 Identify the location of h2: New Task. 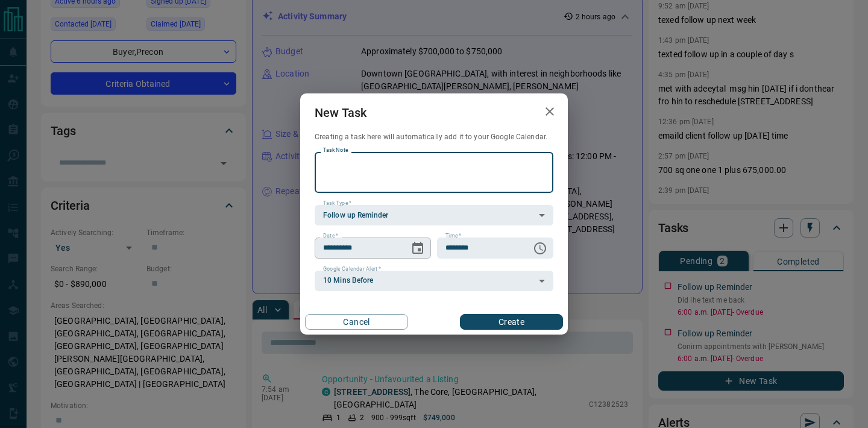
(340, 113).